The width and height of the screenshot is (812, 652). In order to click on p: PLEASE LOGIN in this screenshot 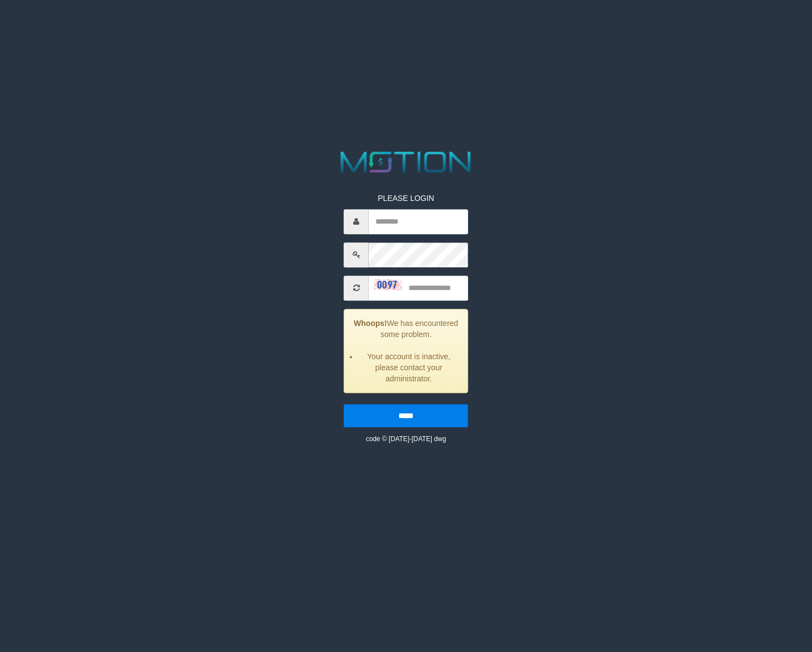, I will do `click(406, 198)`.